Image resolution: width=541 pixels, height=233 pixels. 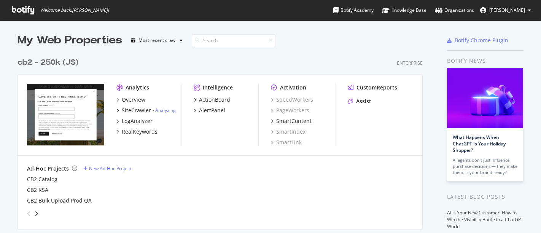 What do you see at coordinates (42, 179) in the screenshot?
I see `a: CB2 Catalog` at bounding box center [42, 179].